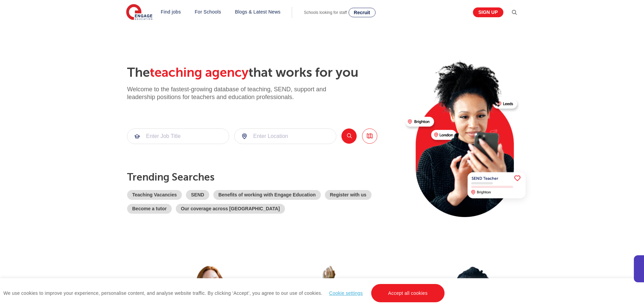 The image size is (644, 308). I want to click on a: Find jobs, so click(171, 12).